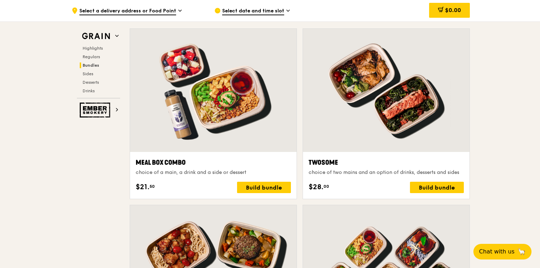  I want to click on img: Grain web logo, so click(96, 36).